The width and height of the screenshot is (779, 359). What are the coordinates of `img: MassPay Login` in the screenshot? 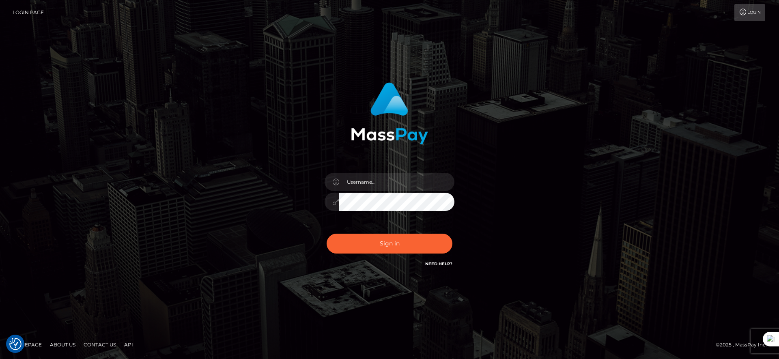 It's located at (389, 113).